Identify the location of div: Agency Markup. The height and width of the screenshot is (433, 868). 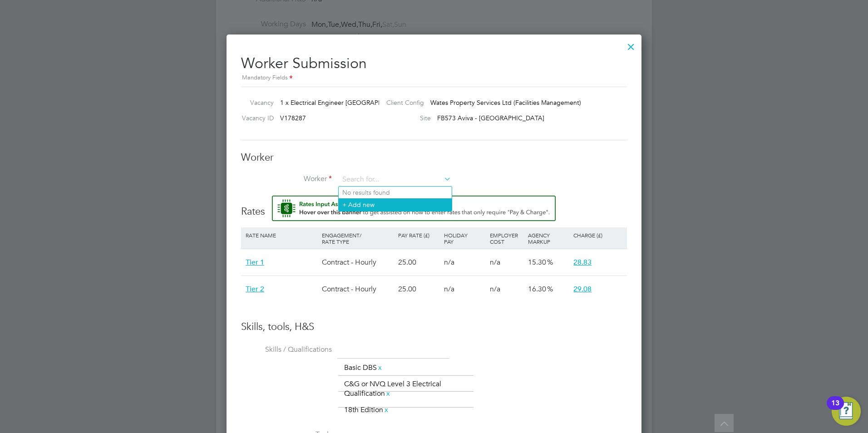
(549, 238).